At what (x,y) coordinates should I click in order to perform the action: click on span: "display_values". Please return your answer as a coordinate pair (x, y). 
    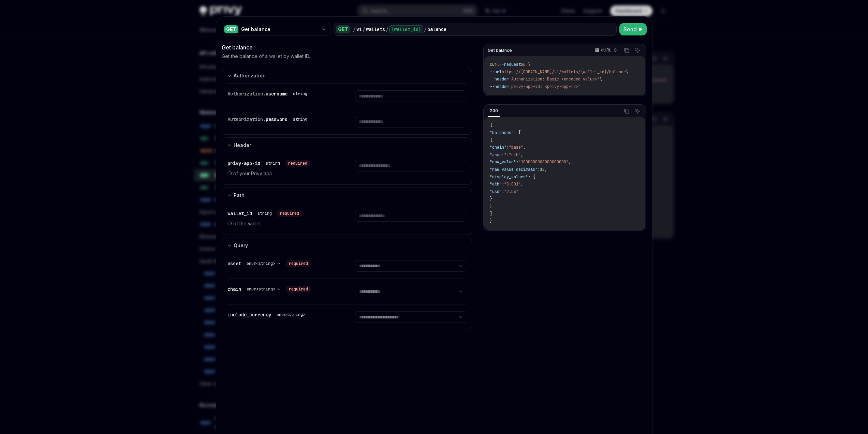
    Looking at the image, I should click on (509, 177).